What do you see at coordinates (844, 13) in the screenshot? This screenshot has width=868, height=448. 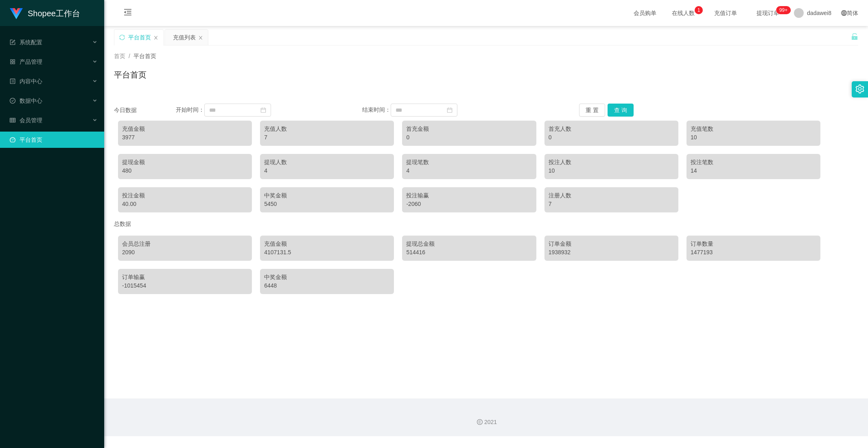 I see `i: 图标: global` at bounding box center [844, 13].